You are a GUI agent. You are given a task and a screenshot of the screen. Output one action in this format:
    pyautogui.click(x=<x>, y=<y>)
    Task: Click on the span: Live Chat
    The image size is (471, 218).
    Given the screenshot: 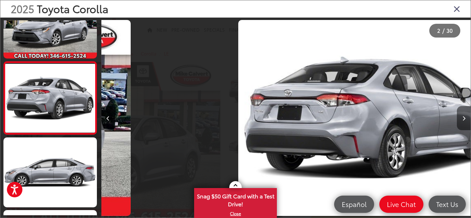 What is the action you would take?
    pyautogui.click(x=401, y=204)
    